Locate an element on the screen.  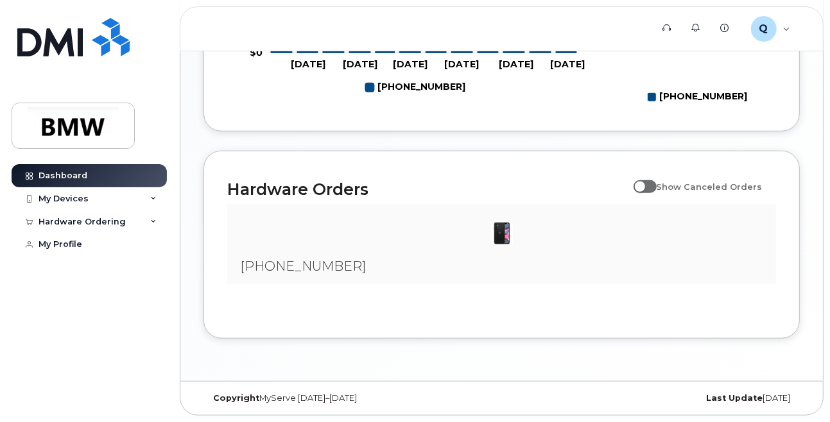
g: 864-354-5796 is located at coordinates (415, 87).